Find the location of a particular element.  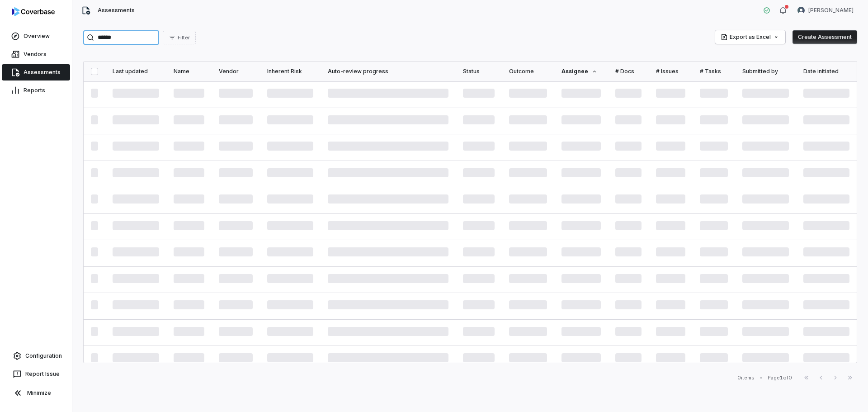

button: Minimize is located at coordinates (35, 393).